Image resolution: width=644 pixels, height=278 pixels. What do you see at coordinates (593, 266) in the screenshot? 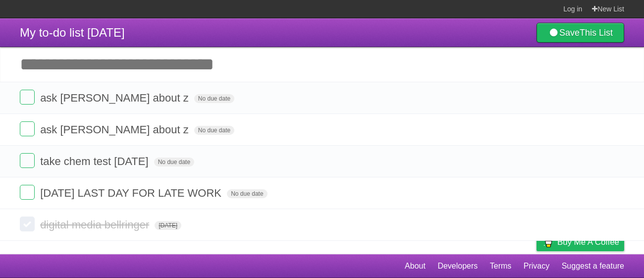
I see `a: Suggest a feature` at bounding box center [593, 266].